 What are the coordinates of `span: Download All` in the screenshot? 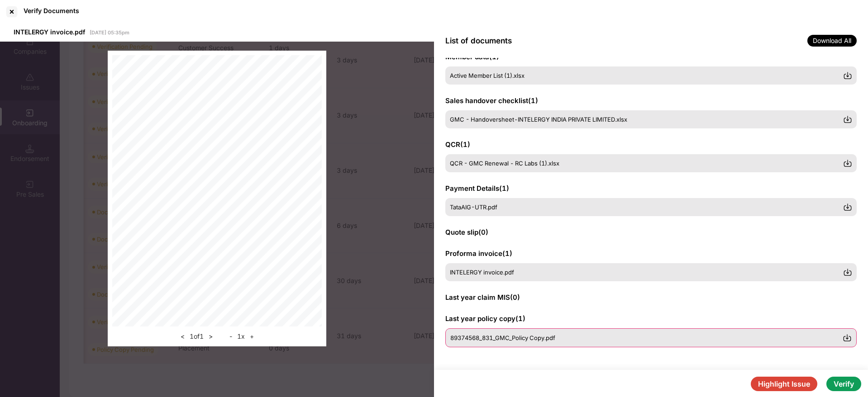 It's located at (832, 41).